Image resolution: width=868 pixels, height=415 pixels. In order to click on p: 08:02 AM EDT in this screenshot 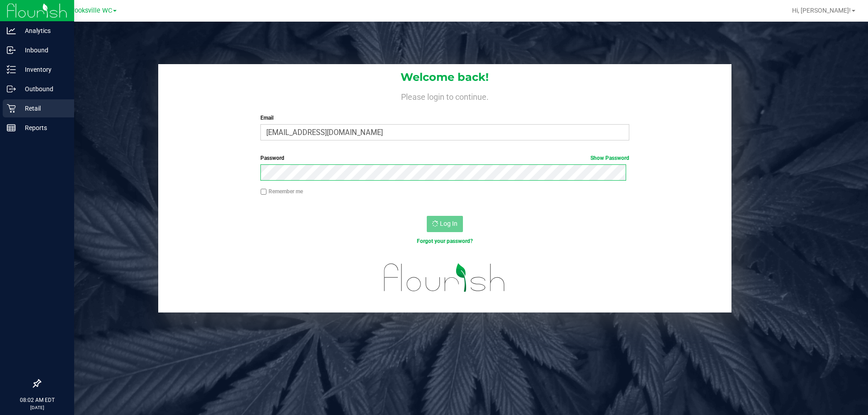, I will do `click(37, 400)`.